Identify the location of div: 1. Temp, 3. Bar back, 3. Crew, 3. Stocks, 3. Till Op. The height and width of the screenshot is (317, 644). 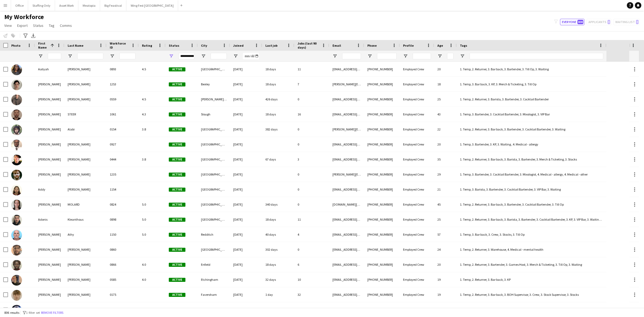
(531, 235).